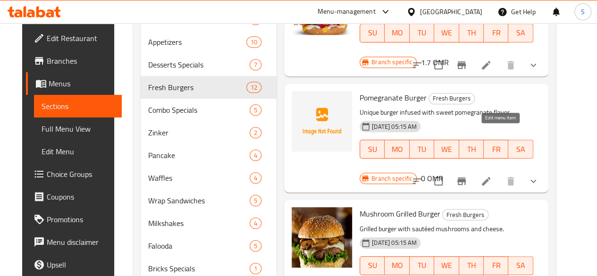 Image resolution: width=597 pixels, height=276 pixels. What do you see at coordinates (80, 220) in the screenshot?
I see `span: Promotions` at bounding box center [80, 220].